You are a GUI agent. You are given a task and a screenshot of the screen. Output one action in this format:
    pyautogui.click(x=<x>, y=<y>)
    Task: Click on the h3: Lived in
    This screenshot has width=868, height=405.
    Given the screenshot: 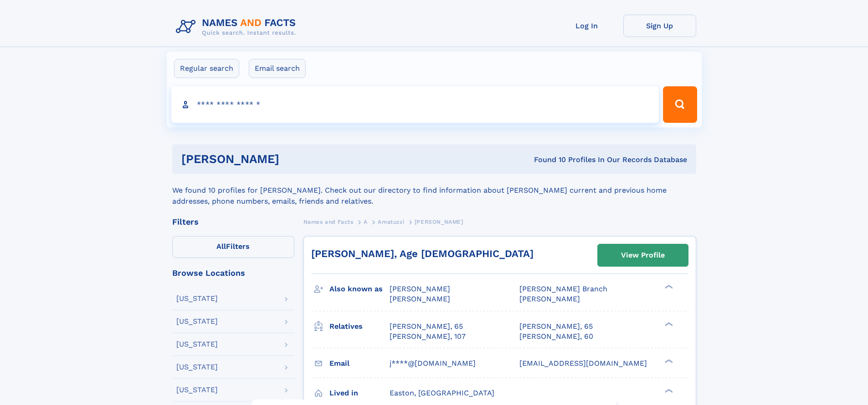 What is the action you would take?
    pyautogui.click(x=360, y=393)
    